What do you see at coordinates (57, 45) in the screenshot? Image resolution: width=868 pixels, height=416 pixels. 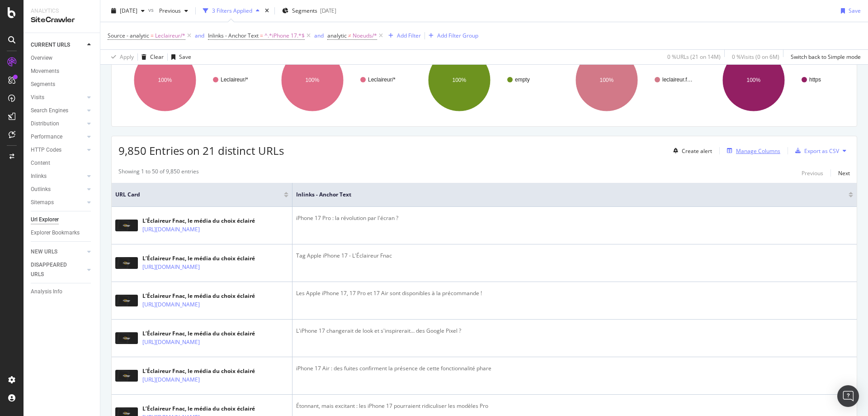 I see `a: CURRENT URLS` at bounding box center [57, 45].